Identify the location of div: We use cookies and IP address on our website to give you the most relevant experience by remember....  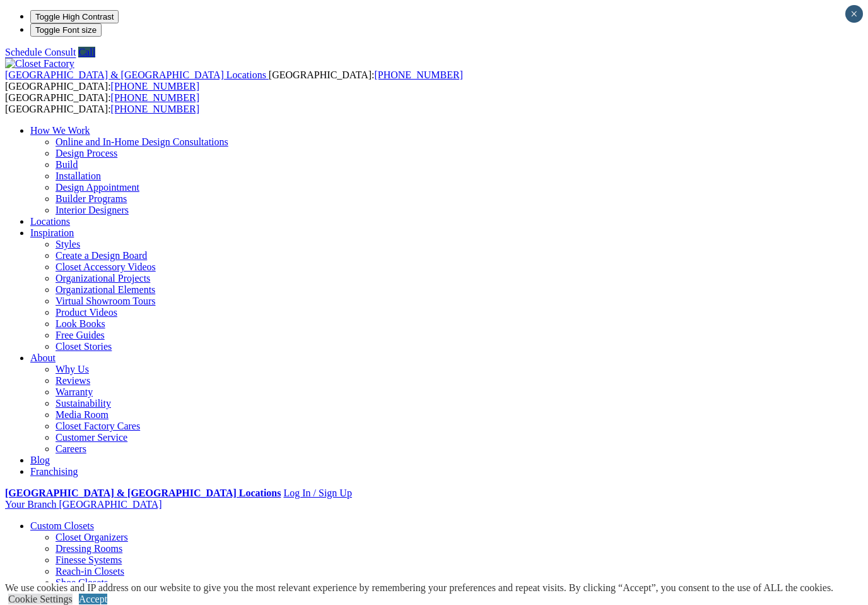
(419, 588).